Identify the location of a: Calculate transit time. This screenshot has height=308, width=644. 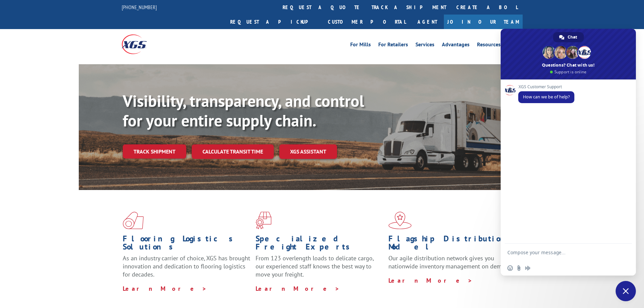
(233, 151).